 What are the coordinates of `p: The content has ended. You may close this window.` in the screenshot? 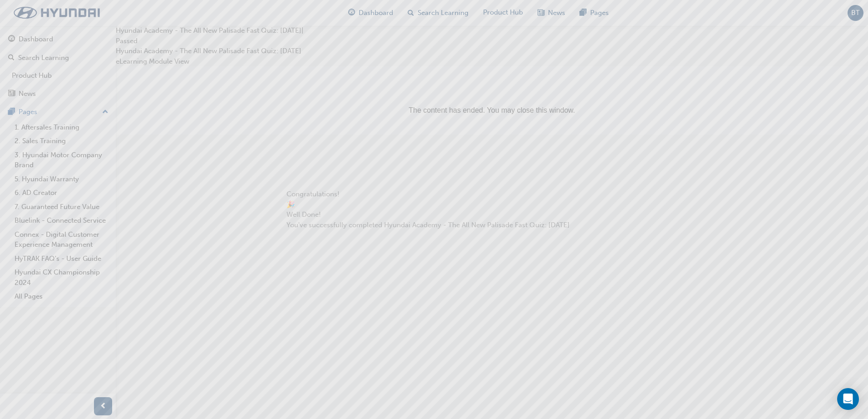 It's located at (376, 28).